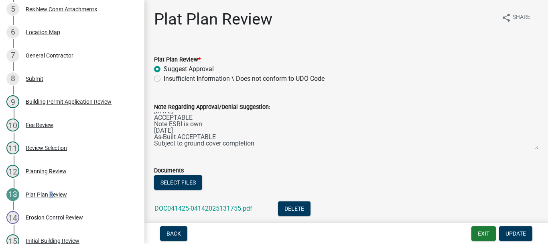  What do you see at coordinates (213, 19) in the screenshot?
I see `h1: Plat Plan Review` at bounding box center [213, 19].